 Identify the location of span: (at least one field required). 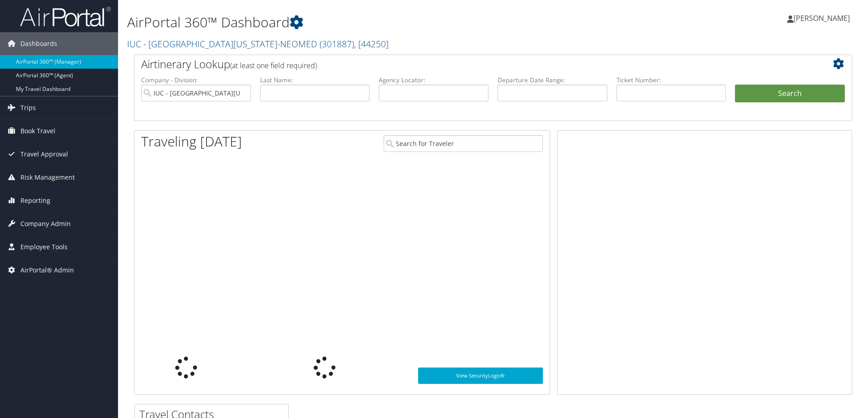
(273, 65).